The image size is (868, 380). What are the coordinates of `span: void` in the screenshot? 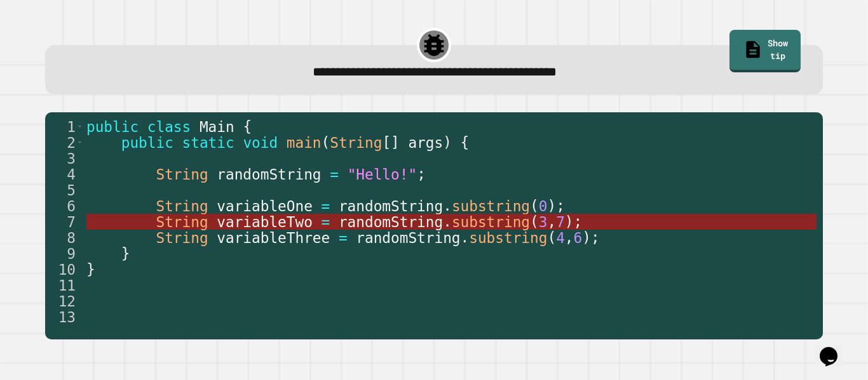 It's located at (260, 143).